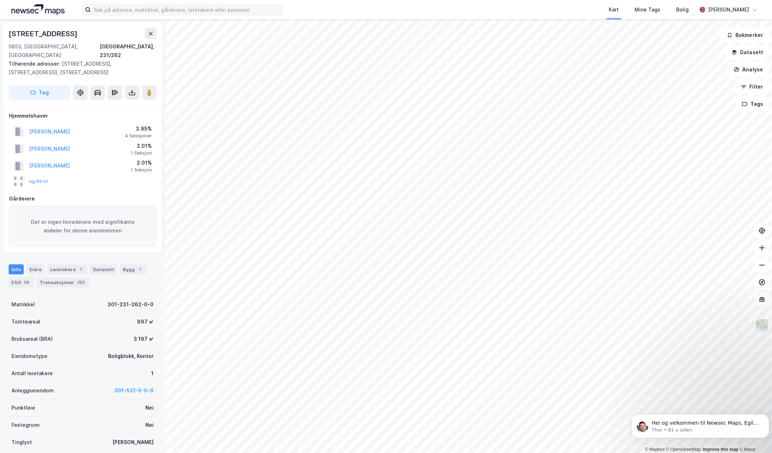 This screenshot has height=453, width=772. Describe the element at coordinates (72, 27) in the screenshot. I see `div: message notification from Thor, 81 u siden. Hei og velkommen til Newsec Maps, Egil 🥳 Om det er du...` at that location.